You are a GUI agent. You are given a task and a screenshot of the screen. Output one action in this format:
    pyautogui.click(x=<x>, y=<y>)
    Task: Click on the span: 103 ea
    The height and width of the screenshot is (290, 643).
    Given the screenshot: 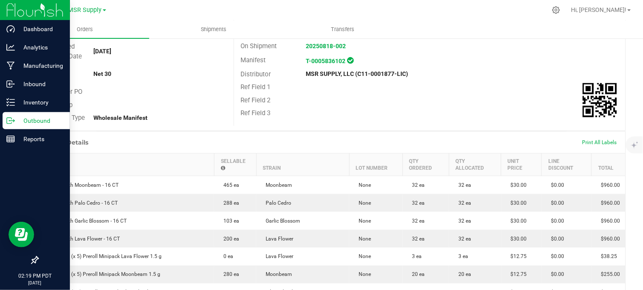 What is the action you would take?
    pyautogui.click(x=229, y=221)
    